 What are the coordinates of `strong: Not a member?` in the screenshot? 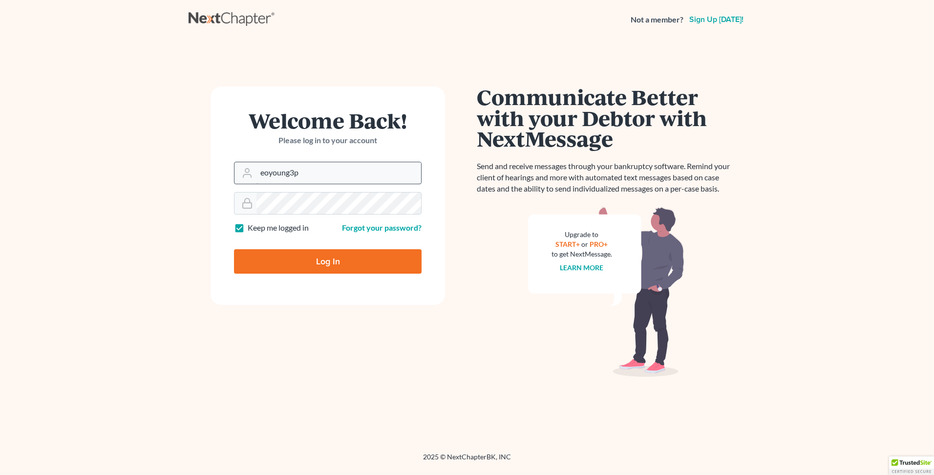 It's located at (657, 20).